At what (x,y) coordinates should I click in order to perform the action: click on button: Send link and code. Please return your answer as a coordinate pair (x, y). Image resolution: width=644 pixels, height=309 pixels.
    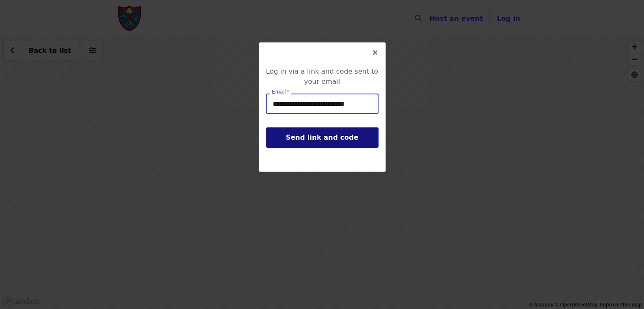
    Looking at the image, I should click on (322, 138).